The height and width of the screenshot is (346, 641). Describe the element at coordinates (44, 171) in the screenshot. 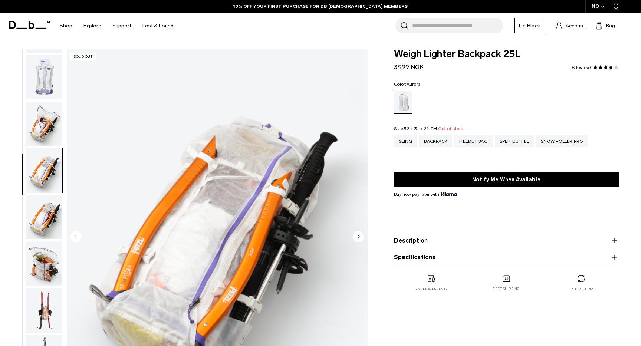

I see `img: Weigh_Lighter_Backpack_25L_5.png` at that location.